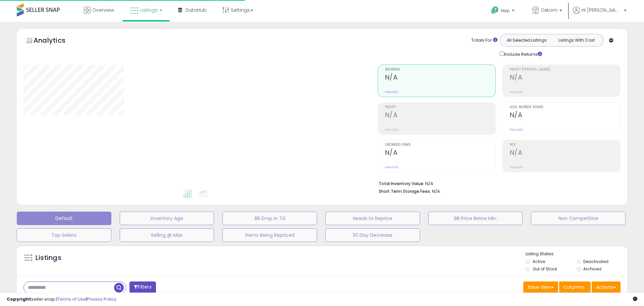 The image size is (644, 306). I want to click on span: N/A, so click(436, 191).